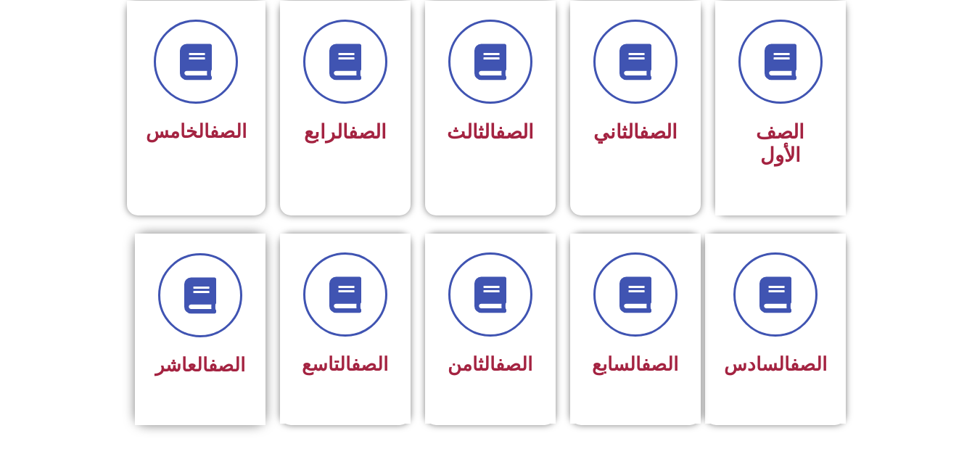 This screenshot has width=980, height=465. Describe the element at coordinates (200, 365) in the screenshot. I see `span: العاشر` at that location.